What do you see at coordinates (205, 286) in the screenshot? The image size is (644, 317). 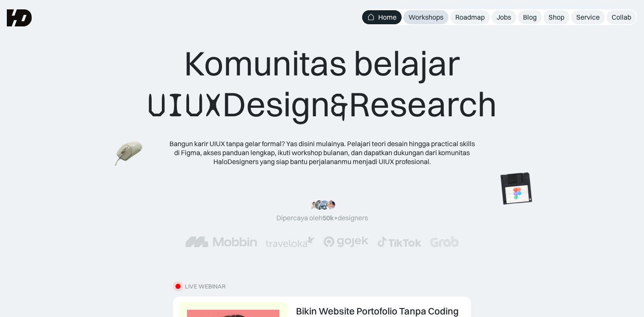 I see `div: LIVE WEBINAR` at bounding box center [205, 286].